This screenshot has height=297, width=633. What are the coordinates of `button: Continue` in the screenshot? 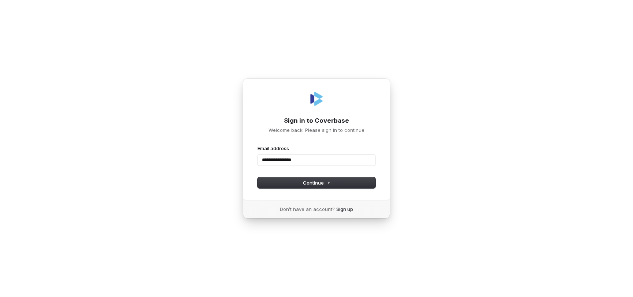 It's located at (317, 183).